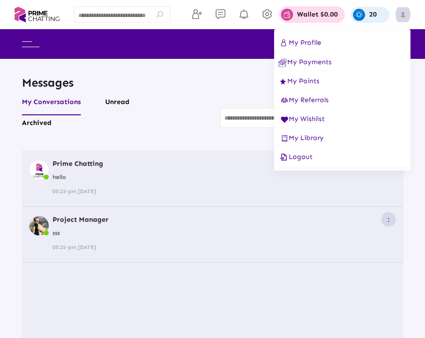 This screenshot has height=338, width=425. Describe the element at coordinates (305, 62) in the screenshot. I see `span: My Payments` at that location.